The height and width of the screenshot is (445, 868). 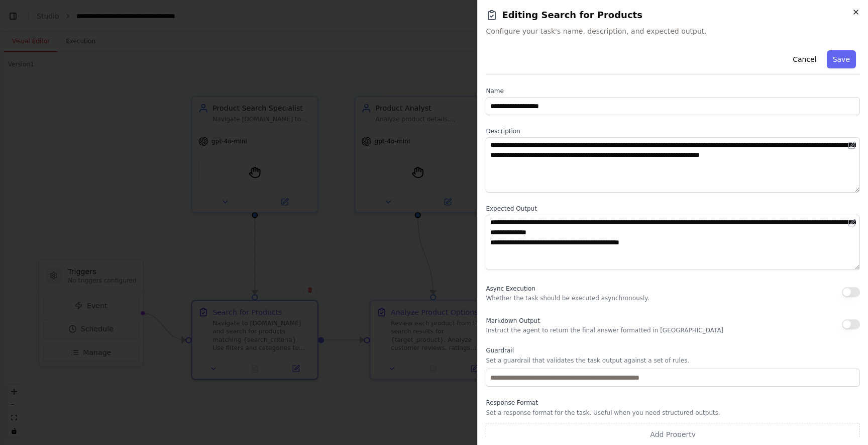 I want to click on span: Async Execution, so click(x=510, y=288).